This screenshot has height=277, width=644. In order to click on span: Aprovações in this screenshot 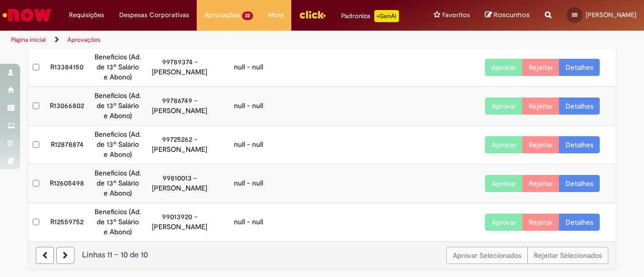, I will do `click(222, 15)`.